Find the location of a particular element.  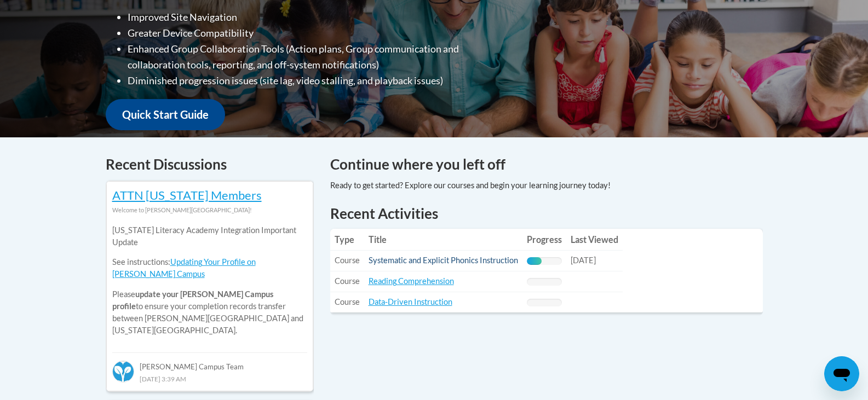

a: Systematic and Explicit Phonics Instruction is located at coordinates (443, 260).